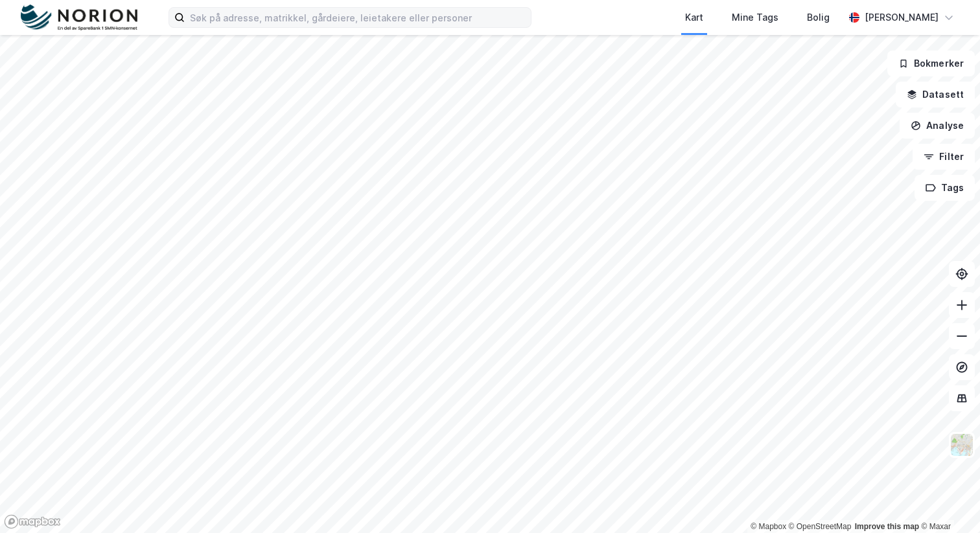 The width and height of the screenshot is (980, 533). What do you see at coordinates (79, 17) in the screenshot?
I see `img: norion-logo.80e7a08dc31c2e691866.png` at bounding box center [79, 17].